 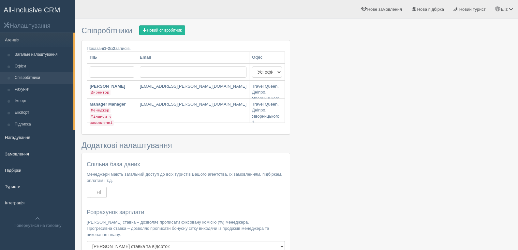 What do you see at coordinates (42, 113) in the screenshot?
I see `a: Експорт` at bounding box center [42, 113].